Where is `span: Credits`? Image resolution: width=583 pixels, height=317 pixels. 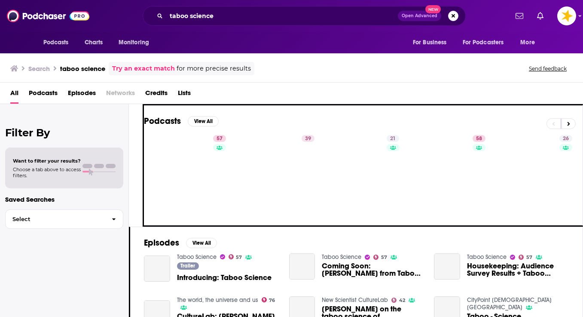
span: Credits is located at coordinates (156, 94).